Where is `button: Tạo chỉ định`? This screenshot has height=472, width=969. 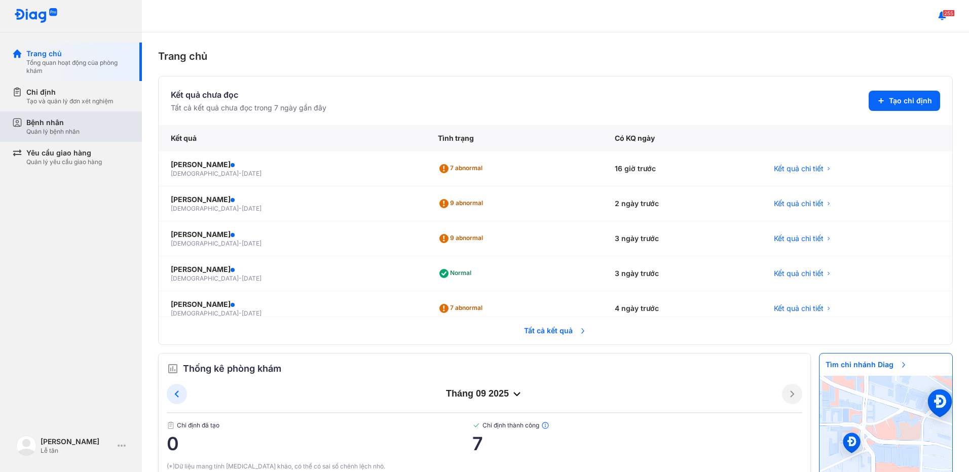
button: Tạo chỉ định is located at coordinates (904, 101).